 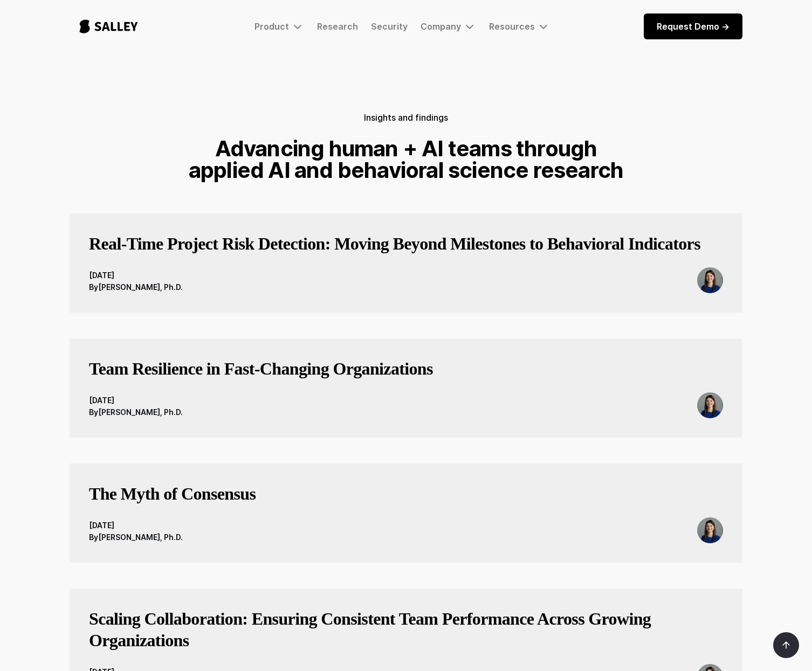 I want to click on h3: Real-Time Project Risk Detection: Moving Beyond Milestones to Behavioral Indicators, so click(x=395, y=244).